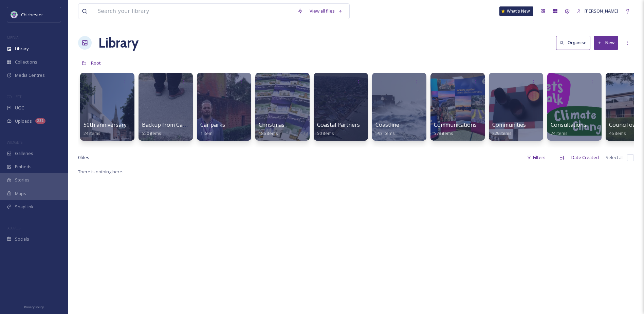  What do you see at coordinates (23, 121) in the screenshot?
I see `span: Uploads` at bounding box center [23, 121].